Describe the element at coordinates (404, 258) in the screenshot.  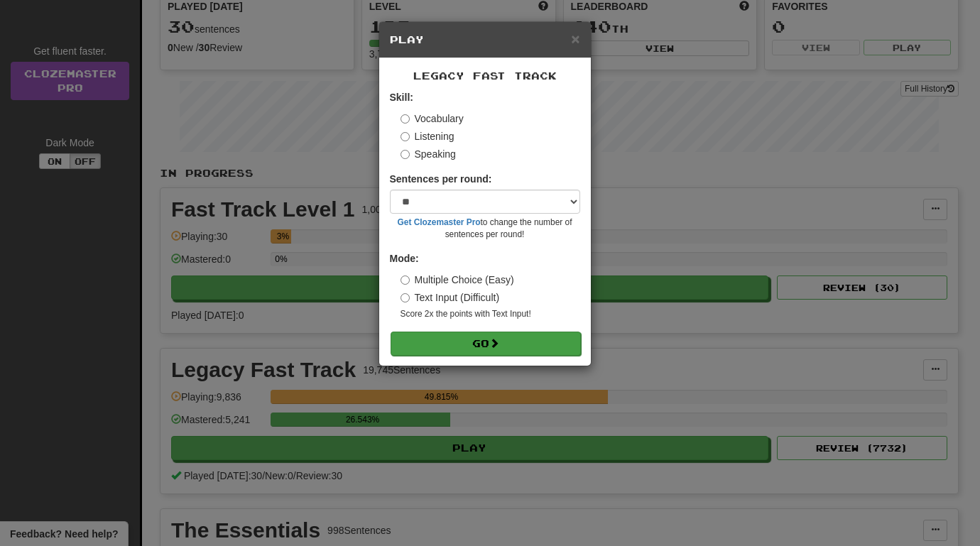
I see `strong: Mode:` at that location.